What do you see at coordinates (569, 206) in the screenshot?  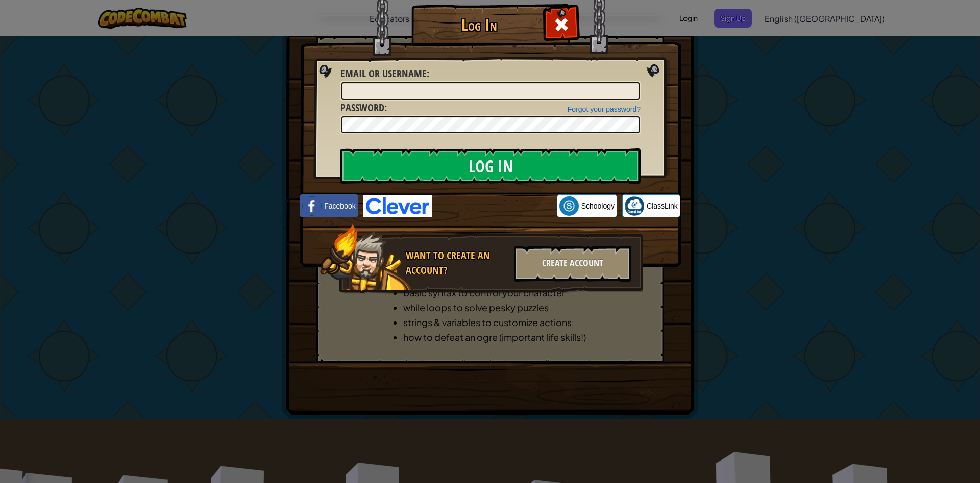 I see `img: schoology.png` at bounding box center [569, 206].